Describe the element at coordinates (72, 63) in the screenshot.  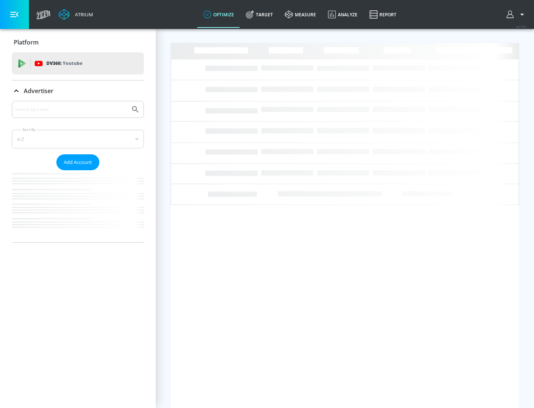
I see `p: Youtube` at that location.